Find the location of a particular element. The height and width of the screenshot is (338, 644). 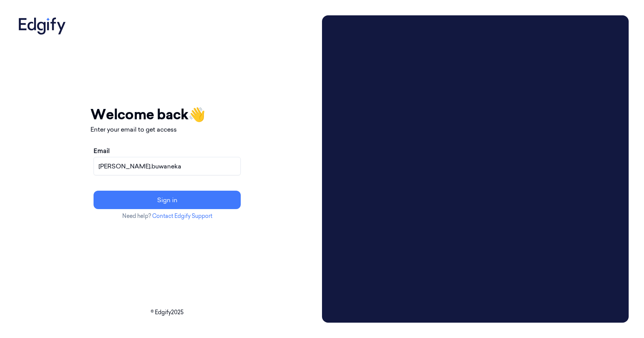

h1: Welcome back 👋 is located at coordinates (167, 115).